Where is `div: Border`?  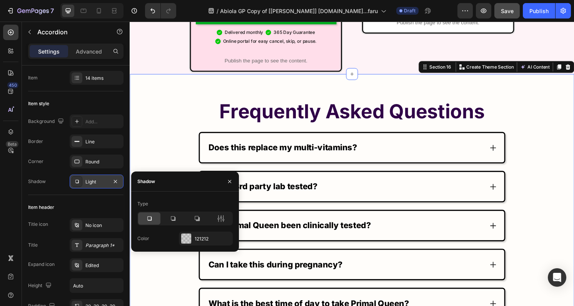
div: Border is located at coordinates (35, 141).